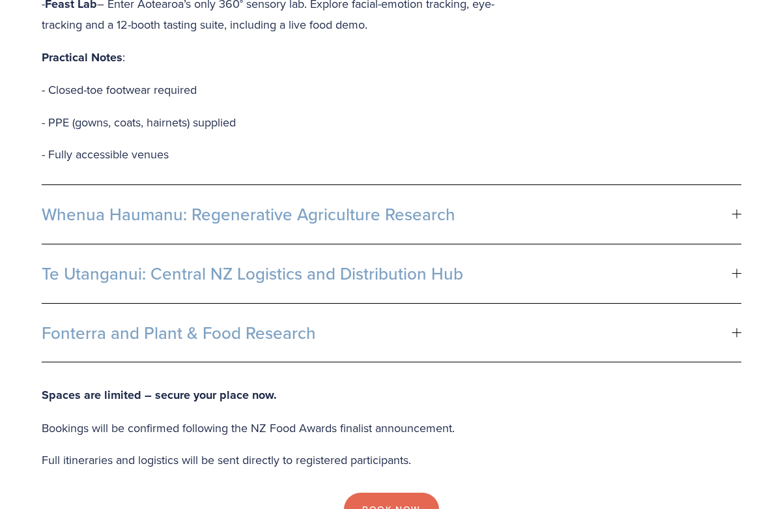 The image size is (783, 509). I want to click on span: Fonterra and Plant & Food Research, so click(387, 333).